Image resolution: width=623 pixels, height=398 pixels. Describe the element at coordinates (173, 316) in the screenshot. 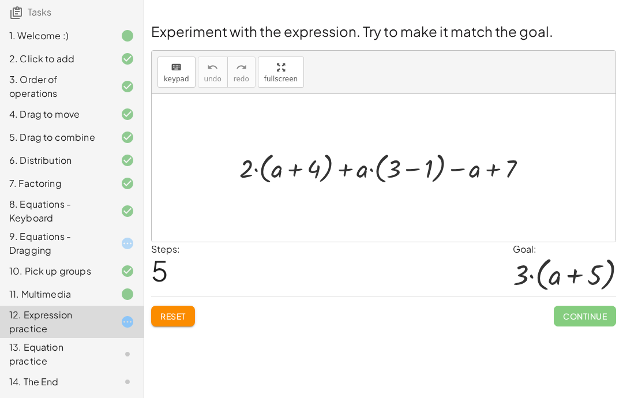

I see `button: Reset` at that location.